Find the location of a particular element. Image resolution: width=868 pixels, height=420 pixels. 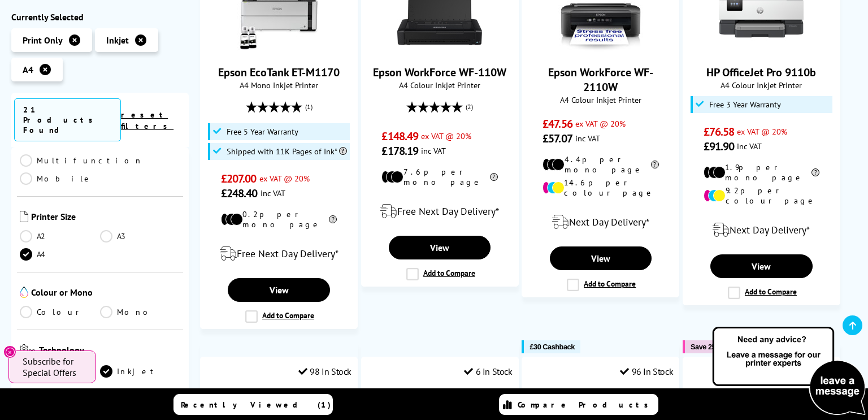

span: Free 5 Year Warranty is located at coordinates (262, 131).